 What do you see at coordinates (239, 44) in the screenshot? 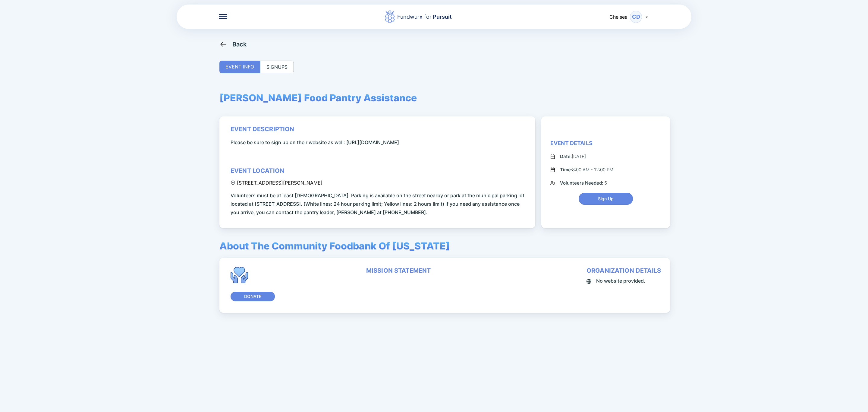
I see `div: Back` at bounding box center [239, 44].